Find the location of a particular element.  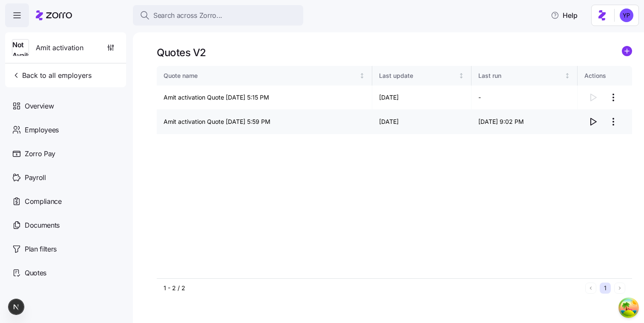

th: Quote nameNot sorted is located at coordinates (265, 76).